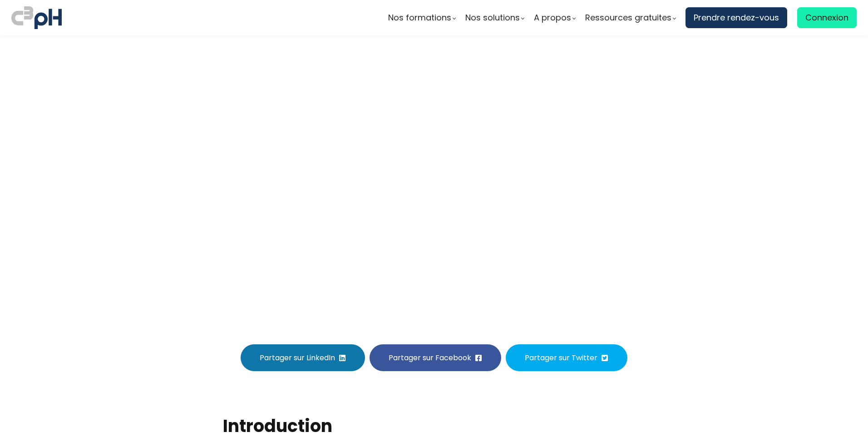  What do you see at coordinates (736, 18) in the screenshot?
I see `span: Prendre rendez-vous` at bounding box center [736, 18].